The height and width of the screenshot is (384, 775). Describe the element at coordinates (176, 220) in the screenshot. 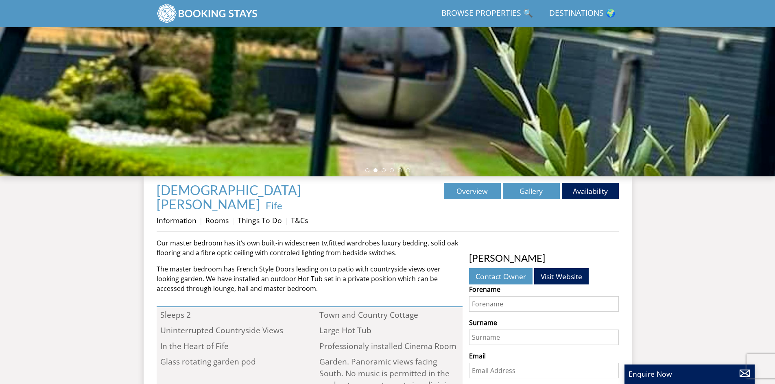

I see `a: Information` at that location.